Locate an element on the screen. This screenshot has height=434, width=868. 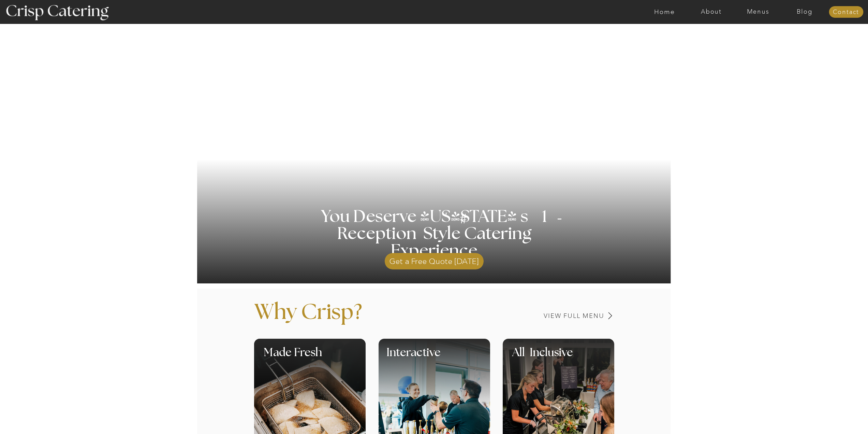
a: Menus is located at coordinates (758, 12).